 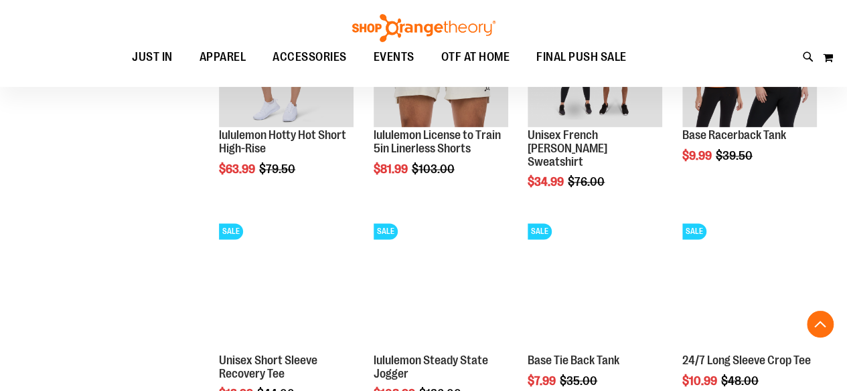 I want to click on a: lululemon Steady State Jogger, so click(x=430, y=367).